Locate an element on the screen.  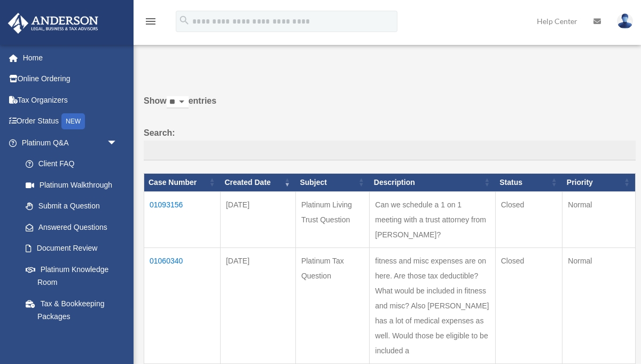
a: Order StatusNEW is located at coordinates (71, 121).